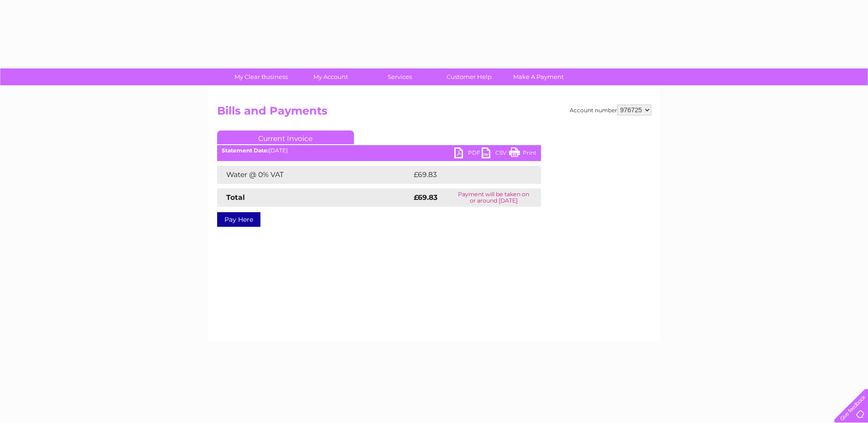 The image size is (868, 423). What do you see at coordinates (245, 150) in the screenshot?
I see `b: Statement Date:` at bounding box center [245, 150].